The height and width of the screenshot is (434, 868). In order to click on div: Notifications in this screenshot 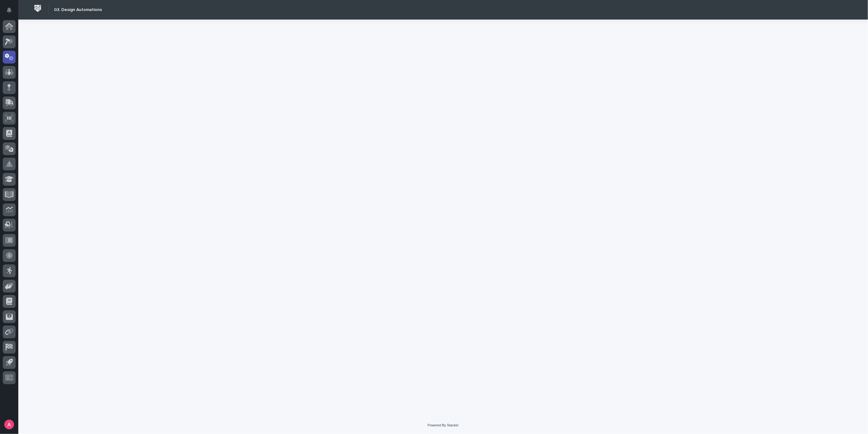, I will do `click(12, 12)`.